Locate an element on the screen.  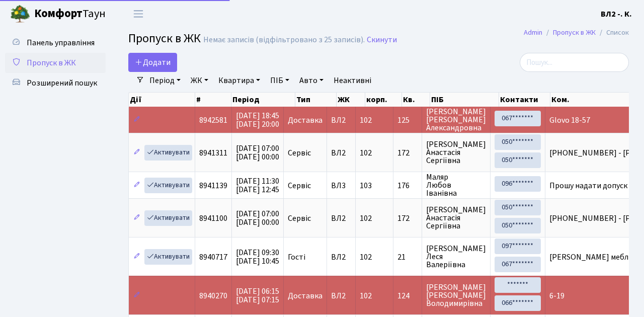
span: Glovo 18-57 is located at coordinates (569, 120).